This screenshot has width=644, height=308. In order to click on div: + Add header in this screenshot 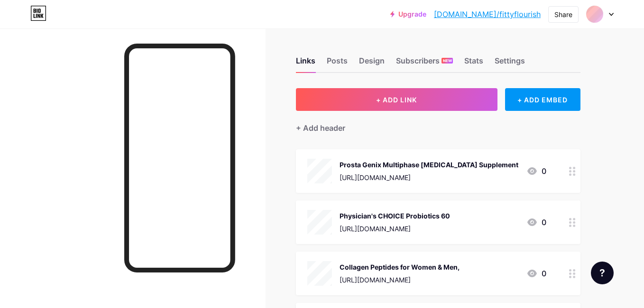, I will do `click(320, 128)`.